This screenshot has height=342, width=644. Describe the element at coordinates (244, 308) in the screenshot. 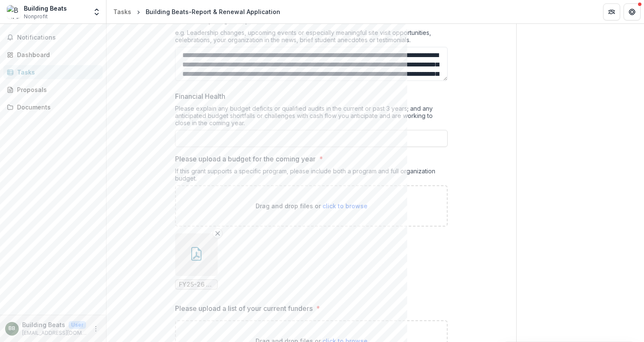

I see `p: Please upload a list of your current funders` at that location.